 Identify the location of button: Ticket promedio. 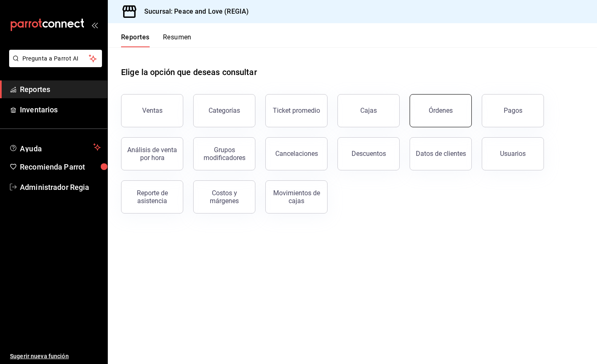
(296, 111).